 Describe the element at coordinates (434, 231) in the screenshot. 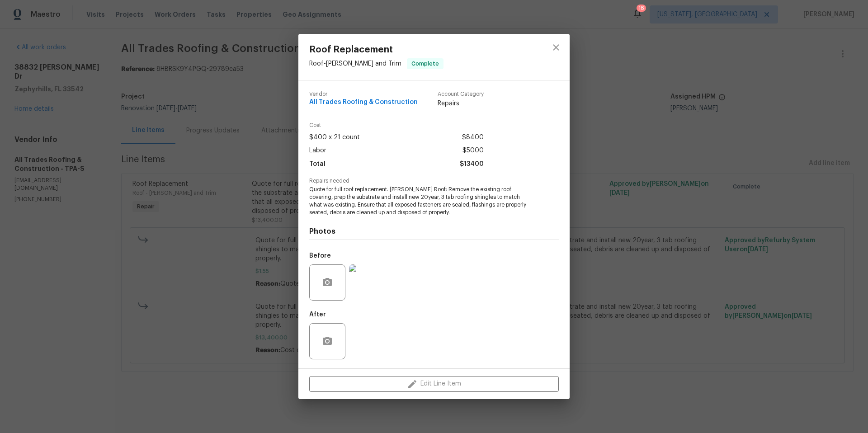

I see `h4: Photos` at that location.